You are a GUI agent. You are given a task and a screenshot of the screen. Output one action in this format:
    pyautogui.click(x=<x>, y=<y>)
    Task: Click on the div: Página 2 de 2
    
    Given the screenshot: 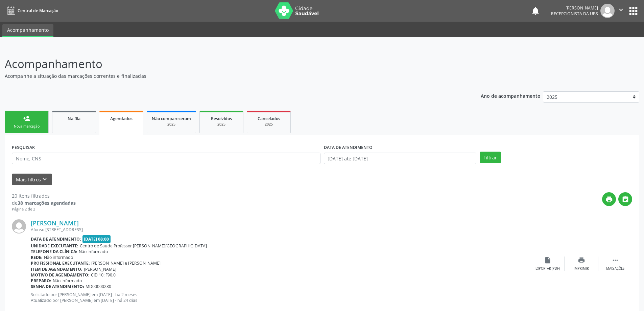 What is the action you would take?
    pyautogui.click(x=44, y=209)
    